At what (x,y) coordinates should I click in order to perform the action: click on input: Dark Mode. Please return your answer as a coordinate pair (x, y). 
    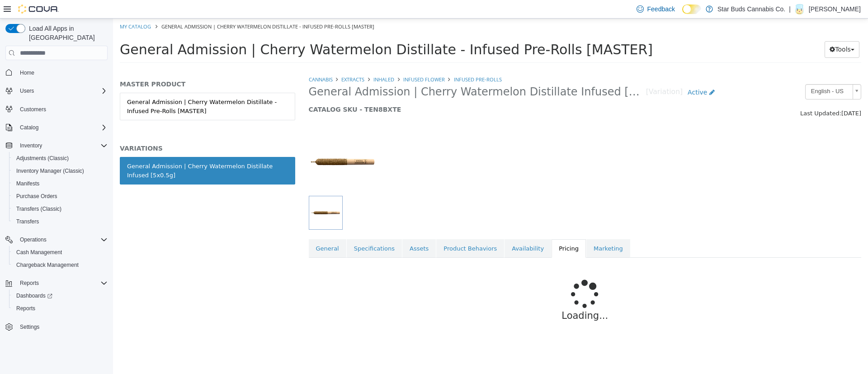
    Looking at the image, I should click on (691, 9).